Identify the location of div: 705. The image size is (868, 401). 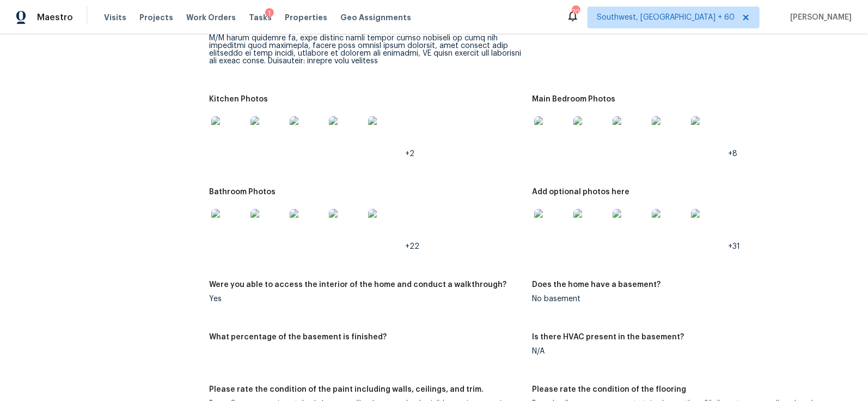
(576, 12).